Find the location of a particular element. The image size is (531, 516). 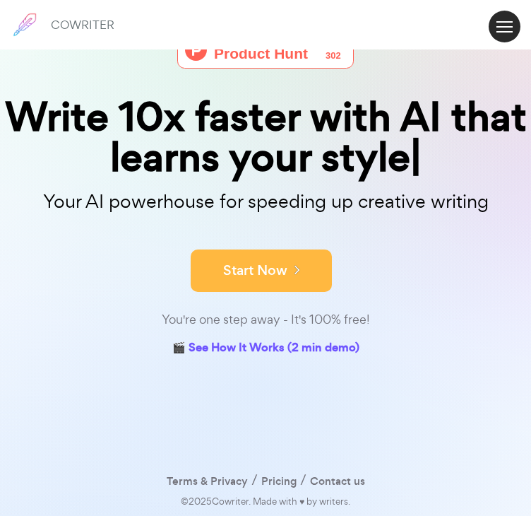

a: Terms & Privacy is located at coordinates (207, 481).